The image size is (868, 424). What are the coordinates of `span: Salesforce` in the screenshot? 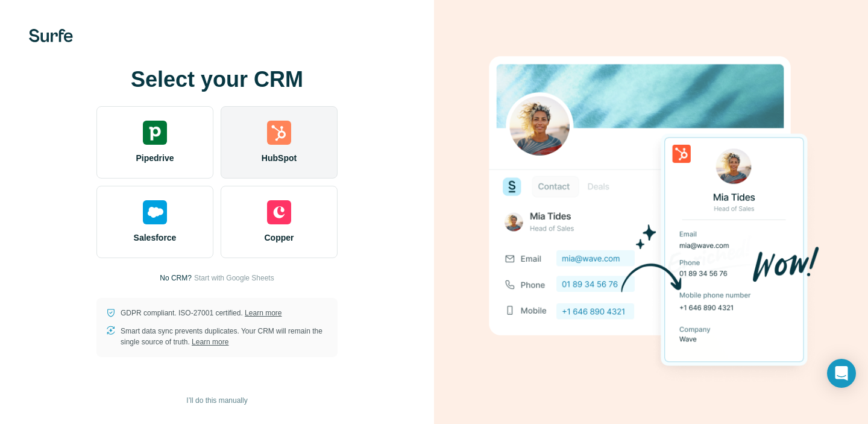 It's located at (155, 238).